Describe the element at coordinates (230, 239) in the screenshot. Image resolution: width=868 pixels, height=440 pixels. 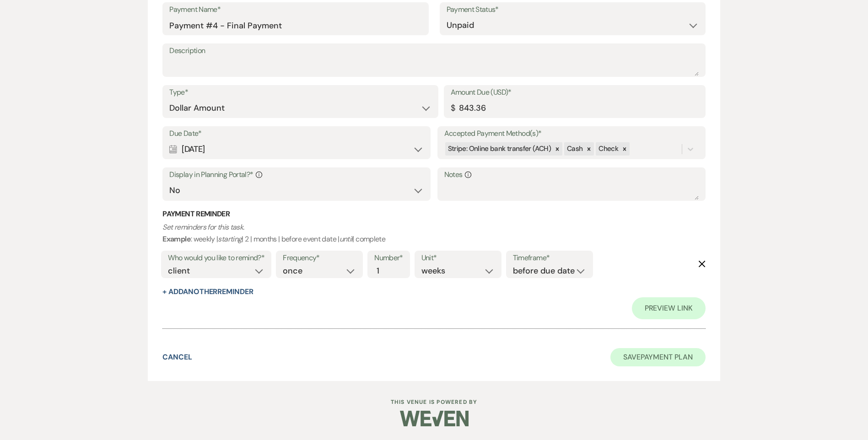
I see `i: starting` at that location.